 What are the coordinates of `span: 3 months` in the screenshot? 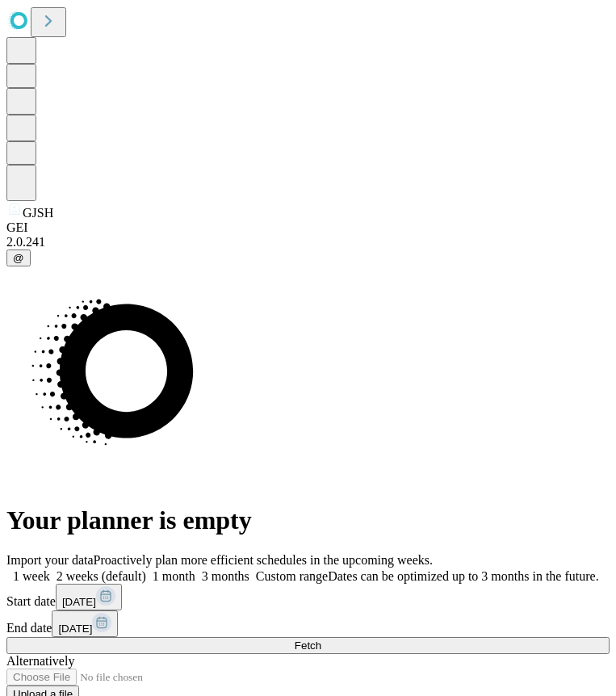 It's located at (225, 576).